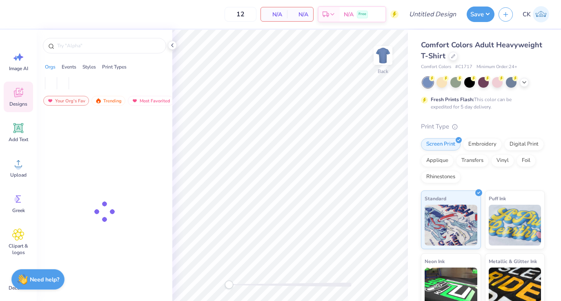 The height and width of the screenshot is (301, 561). I want to click on div: Embroidery, so click(482, 144).